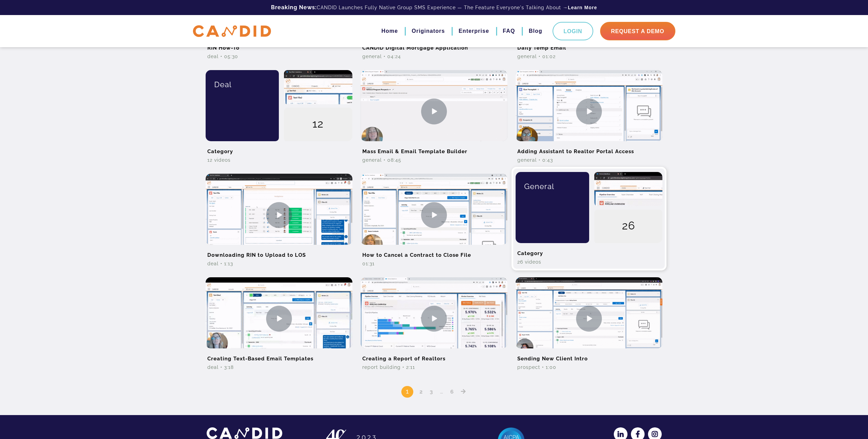  What do you see at coordinates (279, 264) in the screenshot?
I see `div: Deal • 1:13` at bounding box center [279, 264].